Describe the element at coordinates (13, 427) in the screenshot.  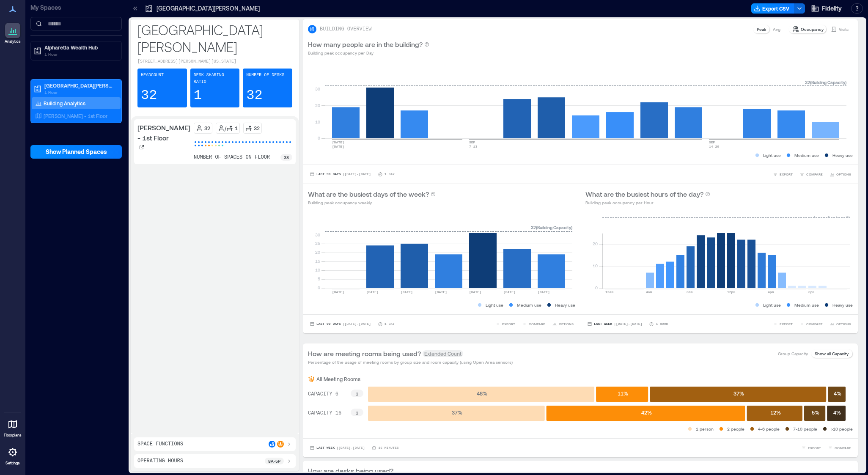
I see `a: Floorplans` at that location.